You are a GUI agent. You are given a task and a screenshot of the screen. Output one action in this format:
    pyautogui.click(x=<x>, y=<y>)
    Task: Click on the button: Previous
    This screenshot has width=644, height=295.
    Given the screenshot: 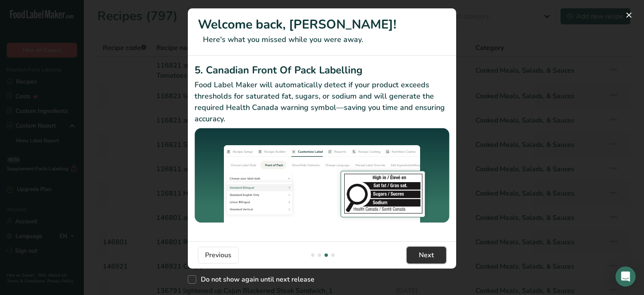 What is the action you would take?
    pyautogui.click(x=218, y=256)
    